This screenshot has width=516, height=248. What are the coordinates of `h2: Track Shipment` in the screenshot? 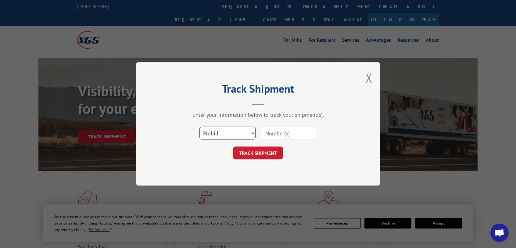 It's located at (258, 90).